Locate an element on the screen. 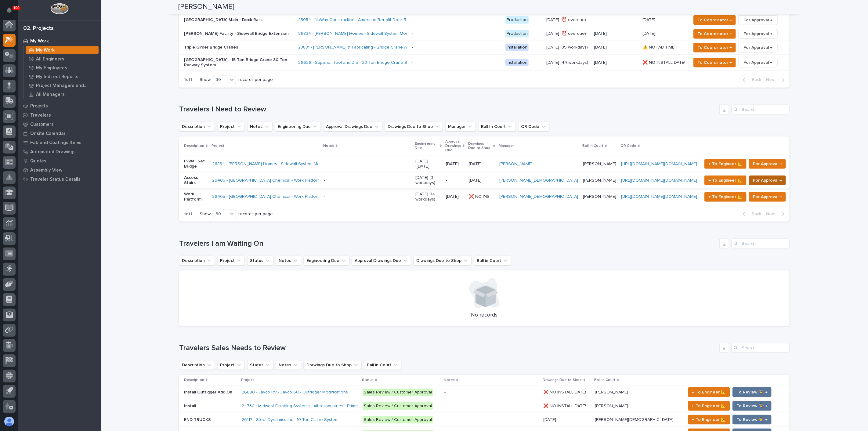 The image size is (868, 431). p: P-Wall Set Bridge is located at coordinates (196, 164).